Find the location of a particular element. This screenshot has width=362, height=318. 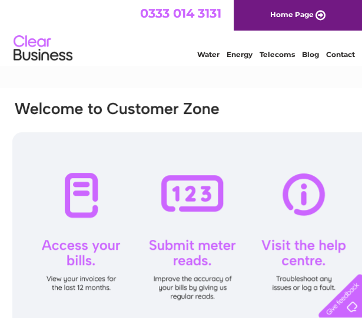

a: 0333 014 3131 is located at coordinates (181, 13).